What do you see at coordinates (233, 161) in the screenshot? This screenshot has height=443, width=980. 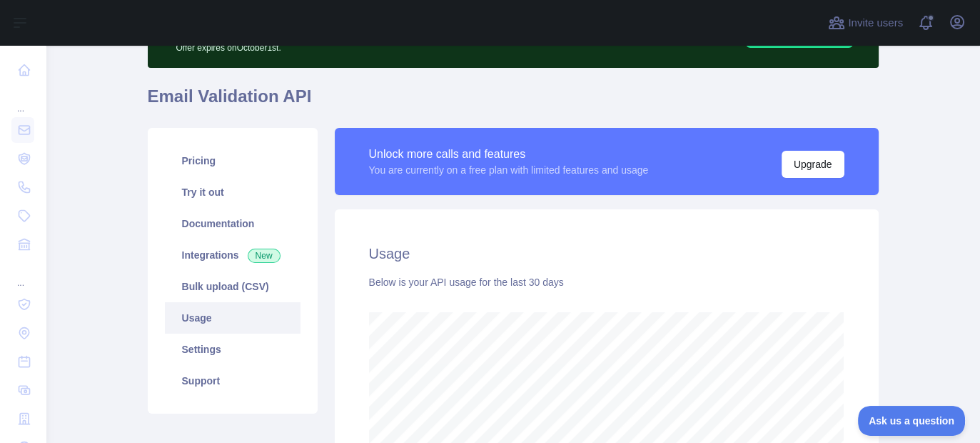 I see `a: Pricing` at bounding box center [233, 161].